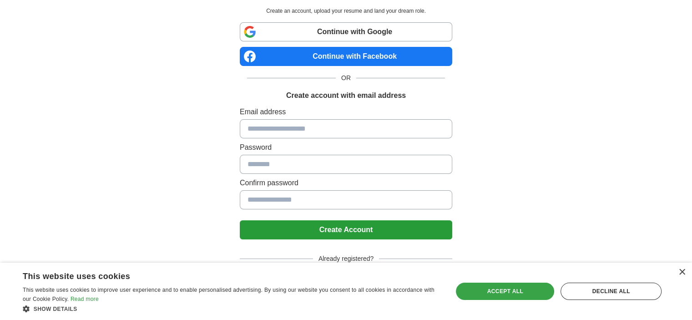 The width and height of the screenshot is (692, 320). I want to click on label: Password, so click(346, 147).